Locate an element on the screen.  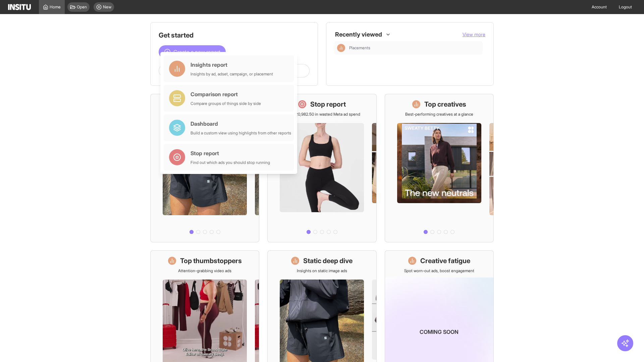
p: Save £20,982.50 in wasted Meta ad spend is located at coordinates (322, 114).